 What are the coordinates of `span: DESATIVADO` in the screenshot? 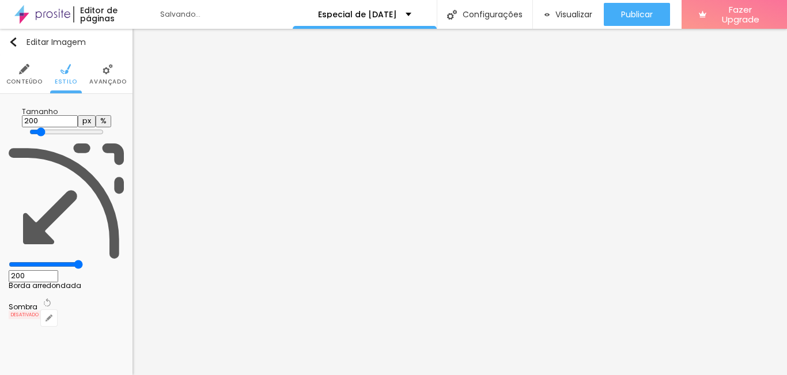 It's located at (25, 315).